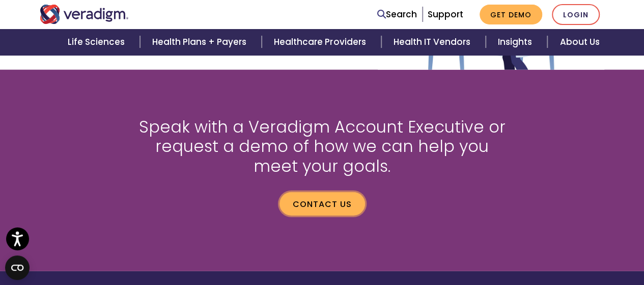  What do you see at coordinates (579, 42) in the screenshot?
I see `a: About Us` at bounding box center [579, 42].